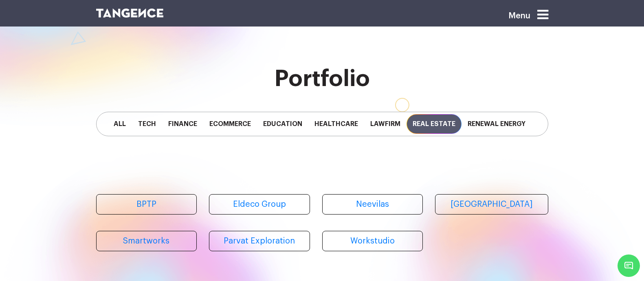 Image resolution: width=644 pixels, height=281 pixels. Describe the element at coordinates (147, 241) in the screenshot. I see `a: Smartworks` at that location.